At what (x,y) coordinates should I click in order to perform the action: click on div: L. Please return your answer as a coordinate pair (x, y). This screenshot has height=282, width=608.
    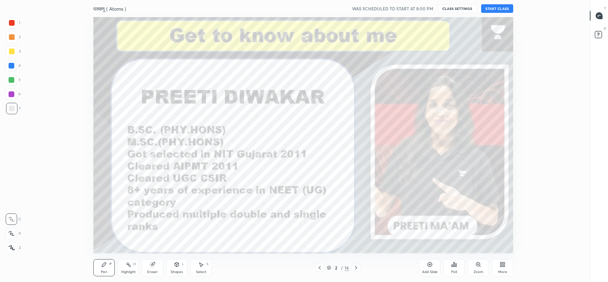
    Looking at the image, I should click on (183, 264).